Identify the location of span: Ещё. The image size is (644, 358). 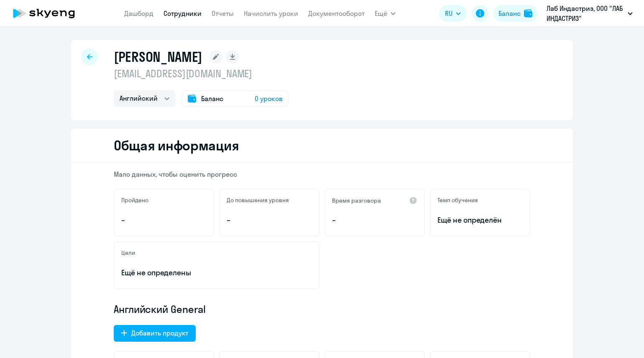
(381, 14).